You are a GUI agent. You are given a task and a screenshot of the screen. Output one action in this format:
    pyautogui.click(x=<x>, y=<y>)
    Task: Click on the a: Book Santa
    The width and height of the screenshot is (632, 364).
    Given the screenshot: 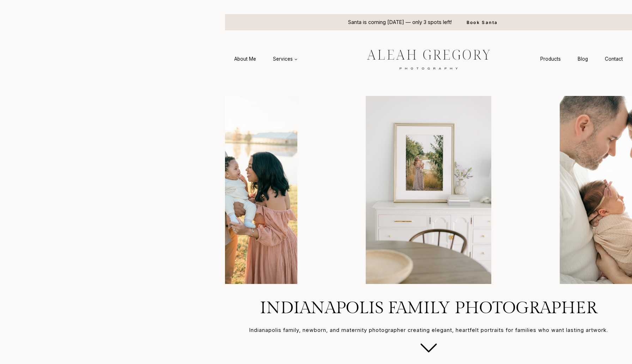 What is the action you would take?
    pyautogui.click(x=482, y=22)
    